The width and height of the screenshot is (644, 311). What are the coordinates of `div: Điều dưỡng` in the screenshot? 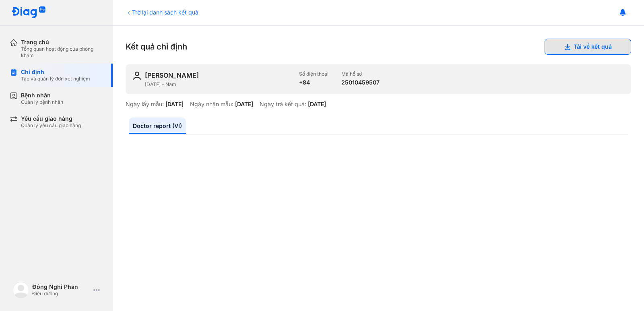 It's located at (61, 294).